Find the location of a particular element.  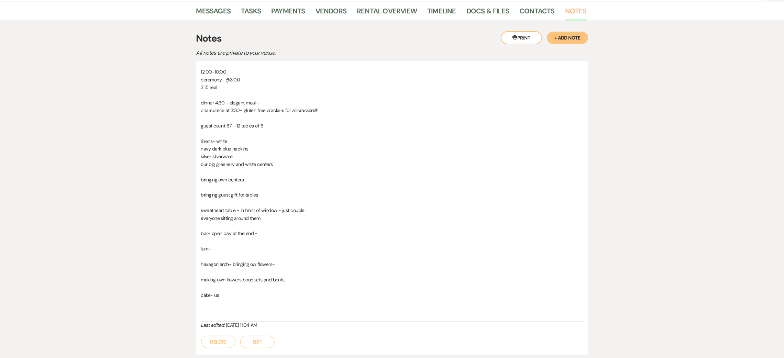

p: 12:00-10:00 is located at coordinates (392, 72).